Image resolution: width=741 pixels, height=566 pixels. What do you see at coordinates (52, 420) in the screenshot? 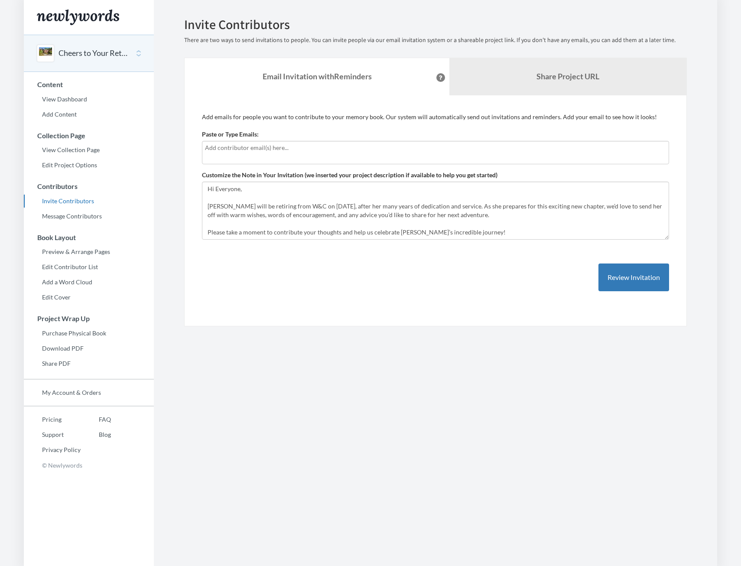
I see `a: Pricing` at bounding box center [52, 420].